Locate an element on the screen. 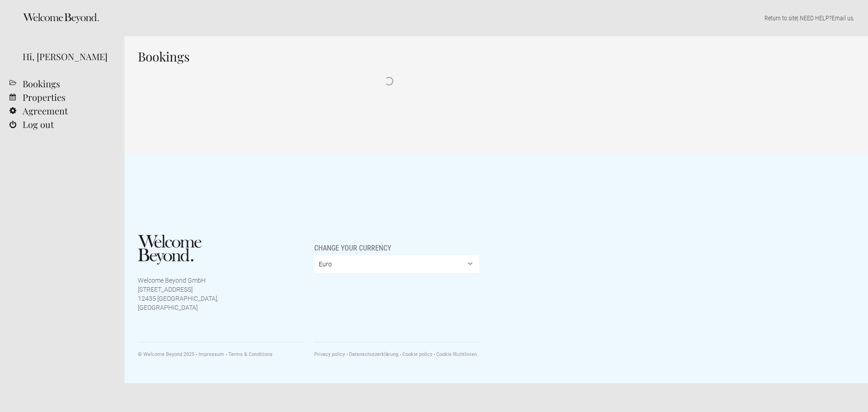 This screenshot has width=868, height=412. a: Terms & Conditions is located at coordinates (249, 354).